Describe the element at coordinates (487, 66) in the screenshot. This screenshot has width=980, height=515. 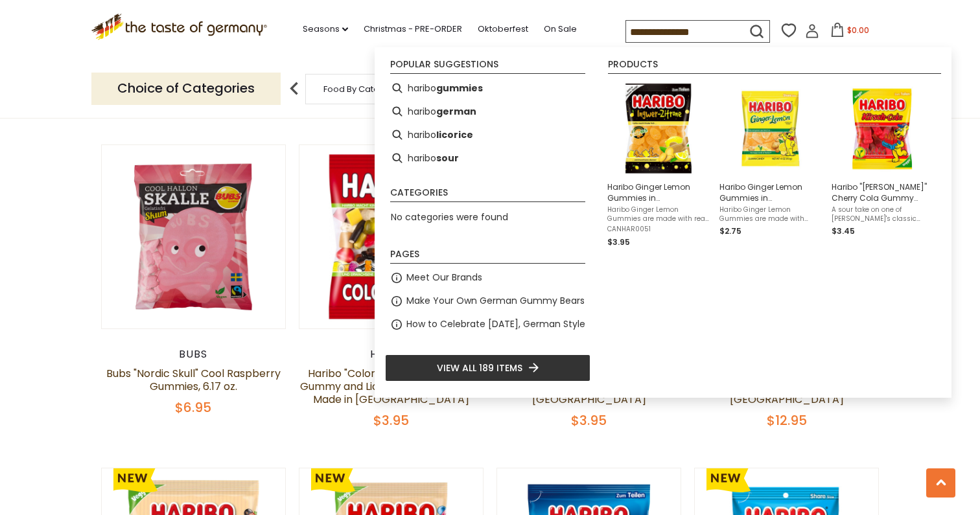
I see `li: Popular suggestions` at that location.